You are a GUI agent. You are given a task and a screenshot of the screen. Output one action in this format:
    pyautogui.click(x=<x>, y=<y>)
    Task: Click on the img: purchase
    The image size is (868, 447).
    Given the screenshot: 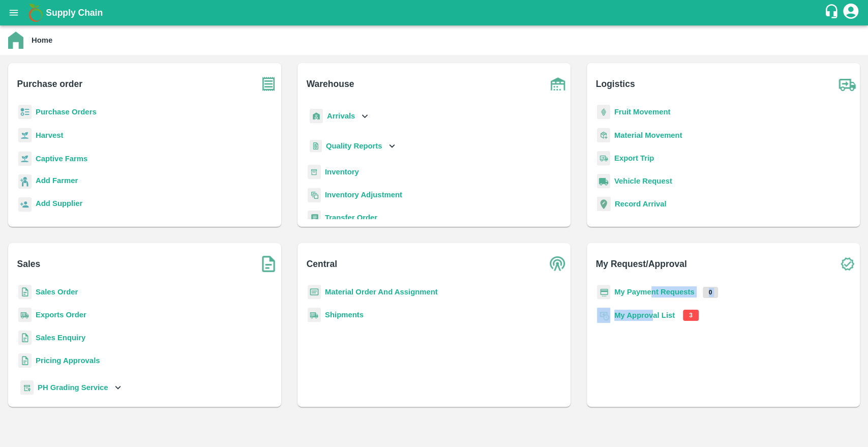 What is the action you would take?
    pyautogui.click(x=269, y=84)
    